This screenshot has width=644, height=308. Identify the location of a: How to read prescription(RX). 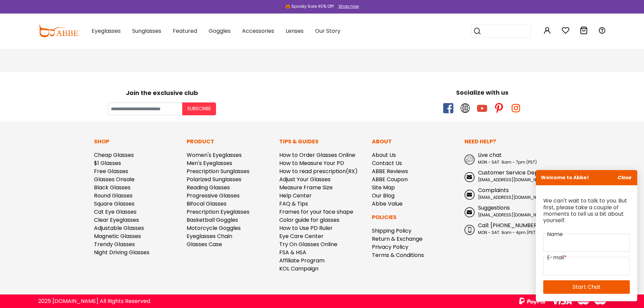
(318, 171).